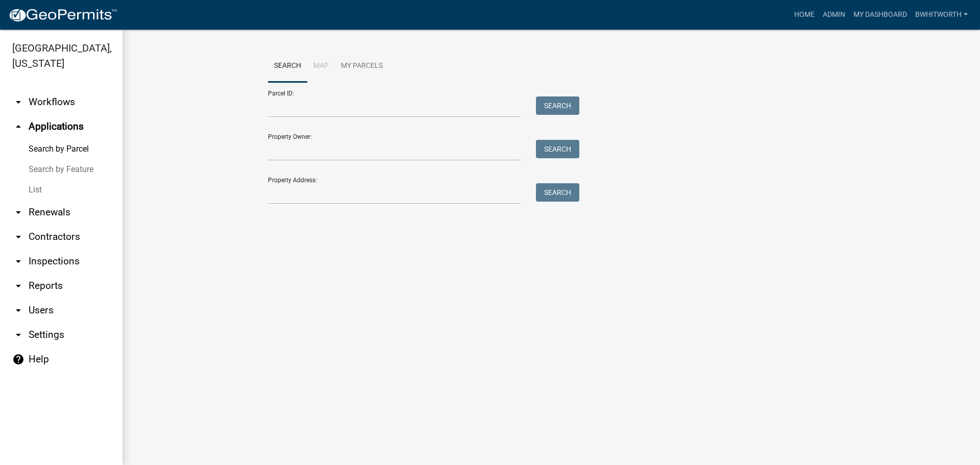 This screenshot has width=980, height=465. What do you see at coordinates (287, 67) in the screenshot?
I see `a: Search` at bounding box center [287, 67].